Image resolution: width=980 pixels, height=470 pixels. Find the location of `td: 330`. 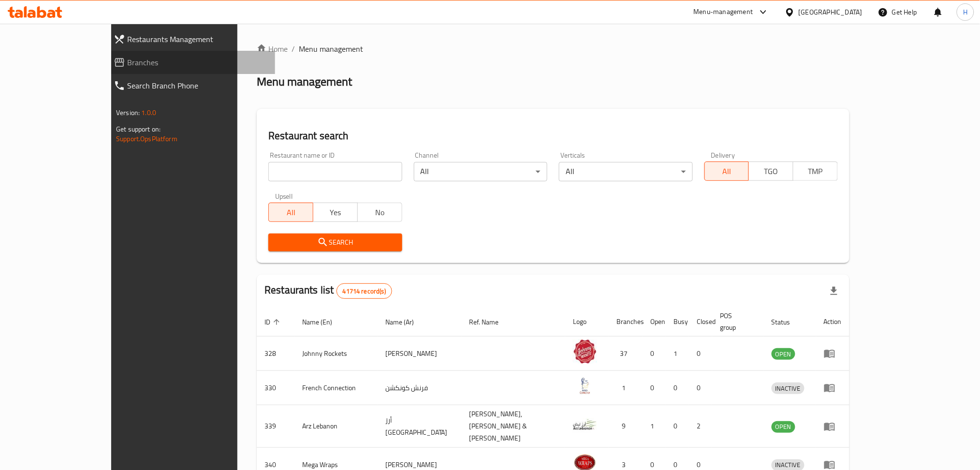

td: 330 is located at coordinates (276, 388).